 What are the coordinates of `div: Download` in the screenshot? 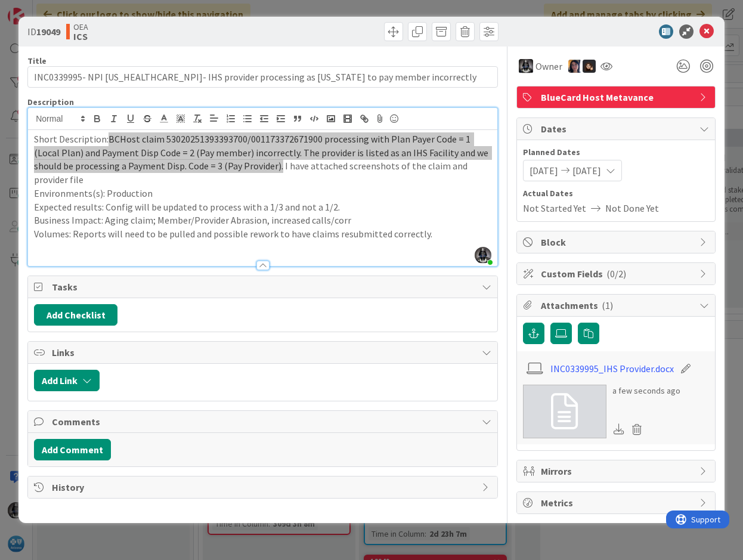 It's located at (619, 429).